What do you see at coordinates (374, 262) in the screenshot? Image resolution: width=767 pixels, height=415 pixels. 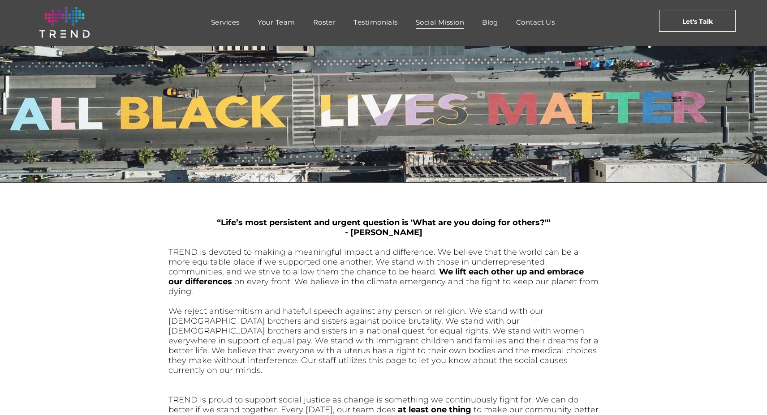 I see `span: TREND is devoted to making a meaningful impact and difference. We believe that the world can be a...` at bounding box center [374, 262].